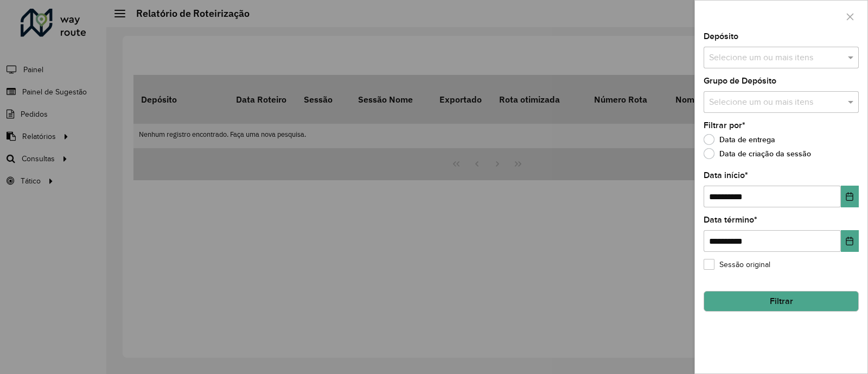 The height and width of the screenshot is (374, 868). What do you see at coordinates (726, 175) in the screenshot?
I see `label: Data início` at bounding box center [726, 175].